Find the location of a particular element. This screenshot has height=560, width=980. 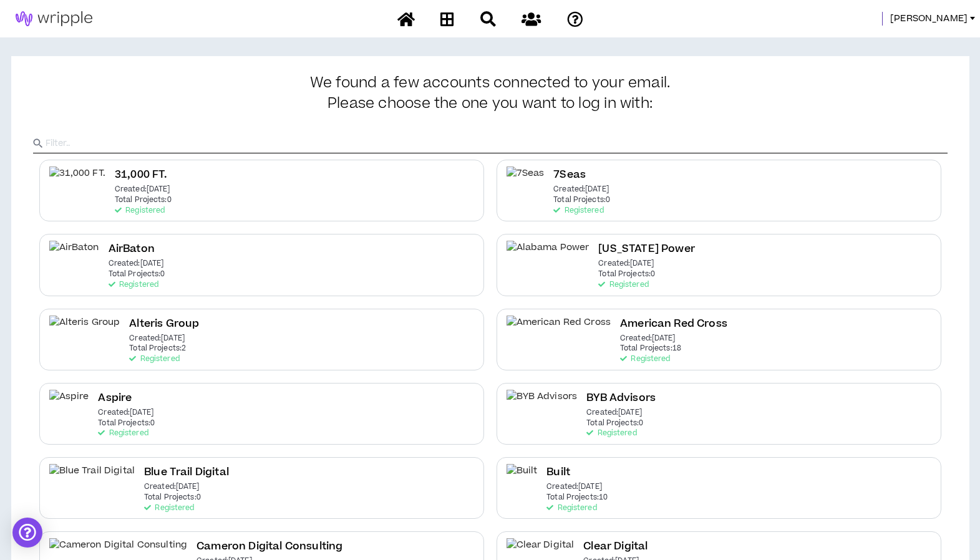

h2: BYB Advisors is located at coordinates (621, 397).